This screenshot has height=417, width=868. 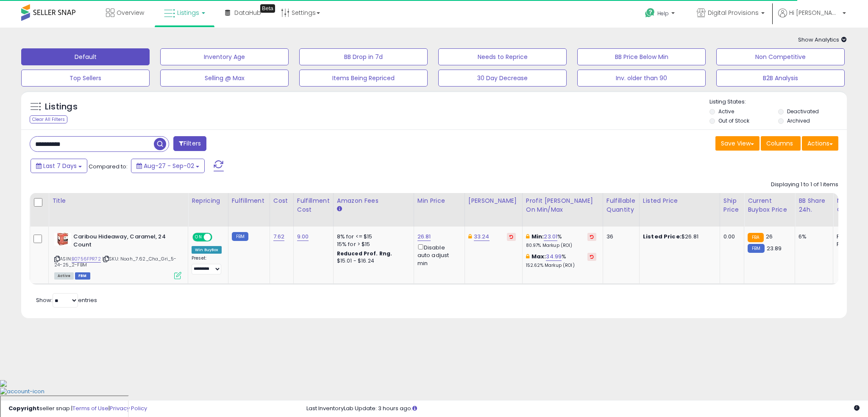 I want to click on a: 34.99, so click(x=553, y=257).